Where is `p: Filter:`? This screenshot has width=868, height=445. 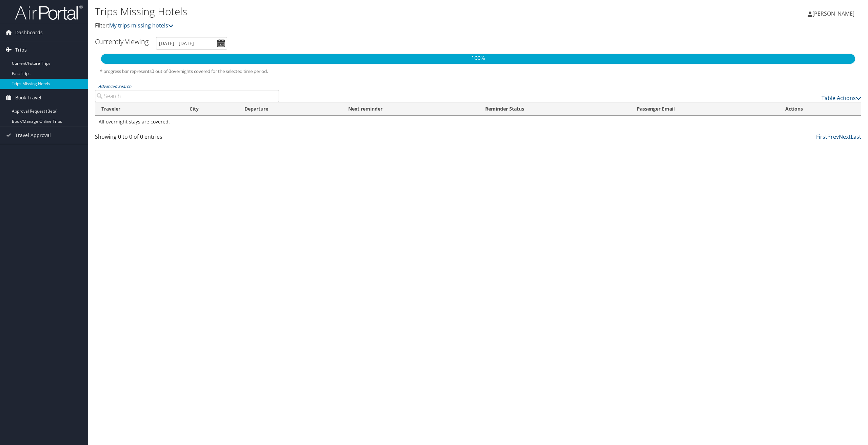
p: Filter: is located at coordinates (350, 26).